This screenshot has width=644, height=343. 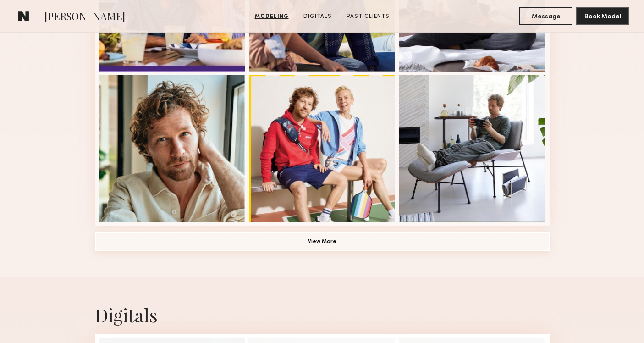 I want to click on a: Book Model, so click(x=603, y=16).